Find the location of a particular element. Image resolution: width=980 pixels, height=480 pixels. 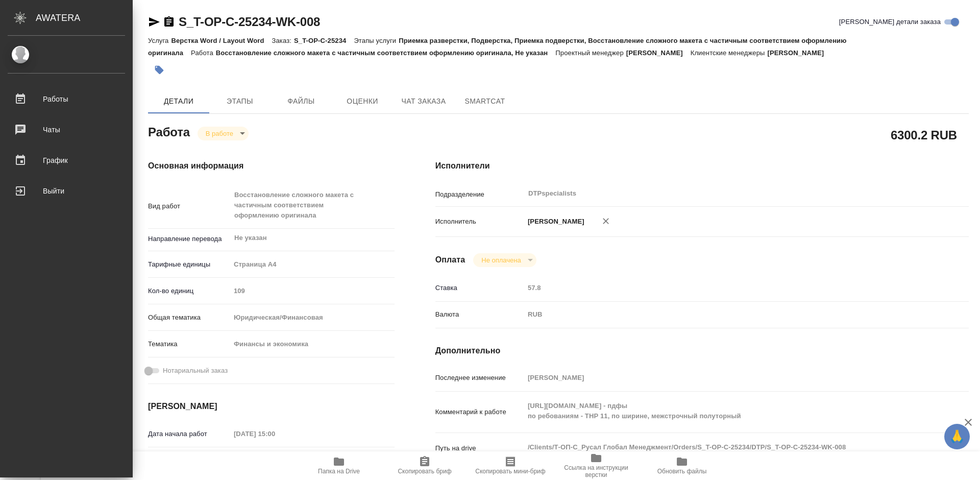

span: Обновить файлы is located at coordinates (682, 472).